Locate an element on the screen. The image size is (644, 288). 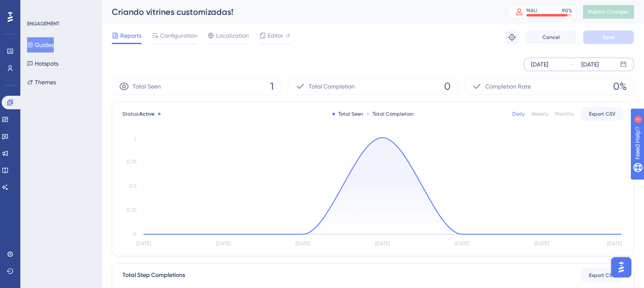
span: Localization is located at coordinates (233, 36).